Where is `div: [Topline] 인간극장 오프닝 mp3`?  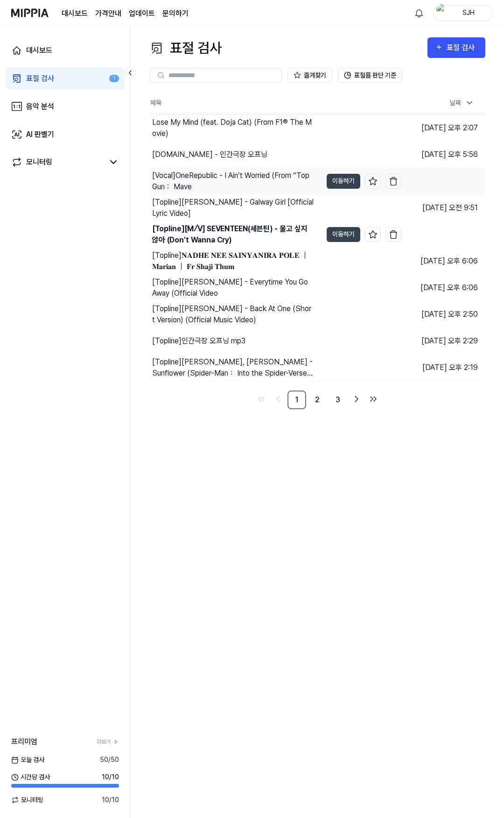
div: [Topline] 인간극장 오프닝 mp3 is located at coordinates (199, 341).